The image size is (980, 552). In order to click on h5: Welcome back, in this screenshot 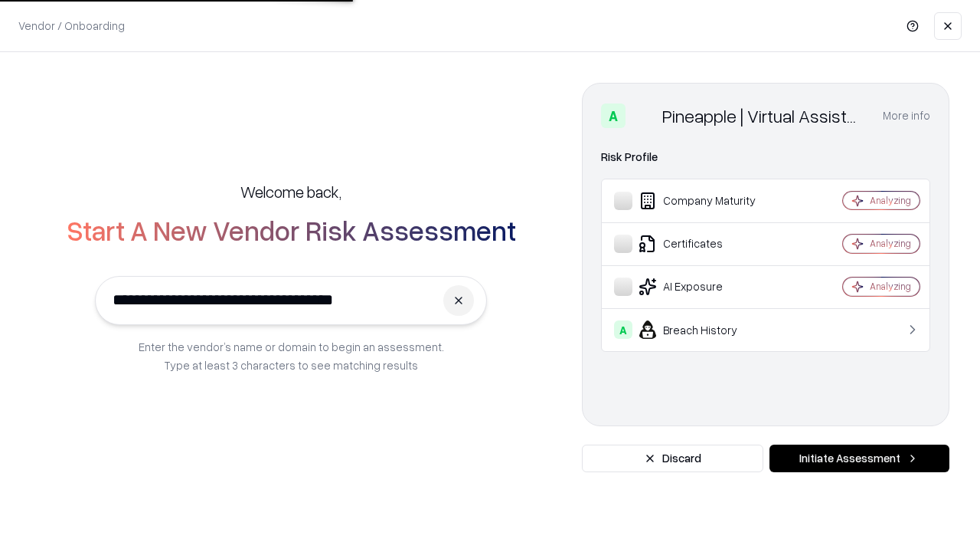, I will do `click(291, 191)`.